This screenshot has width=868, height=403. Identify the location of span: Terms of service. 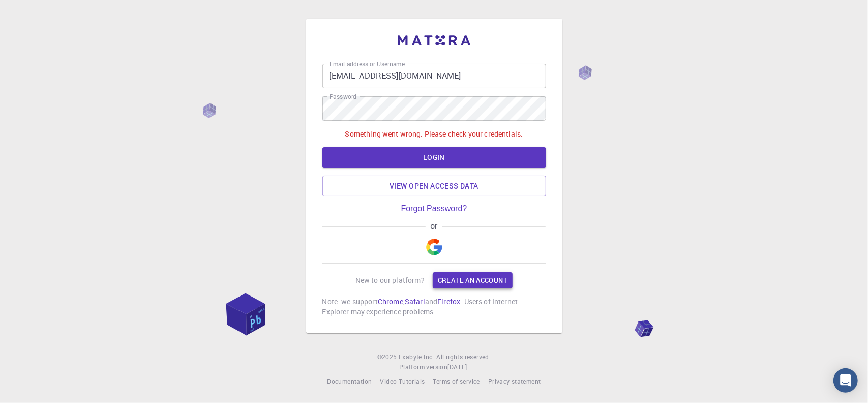
(456, 381).